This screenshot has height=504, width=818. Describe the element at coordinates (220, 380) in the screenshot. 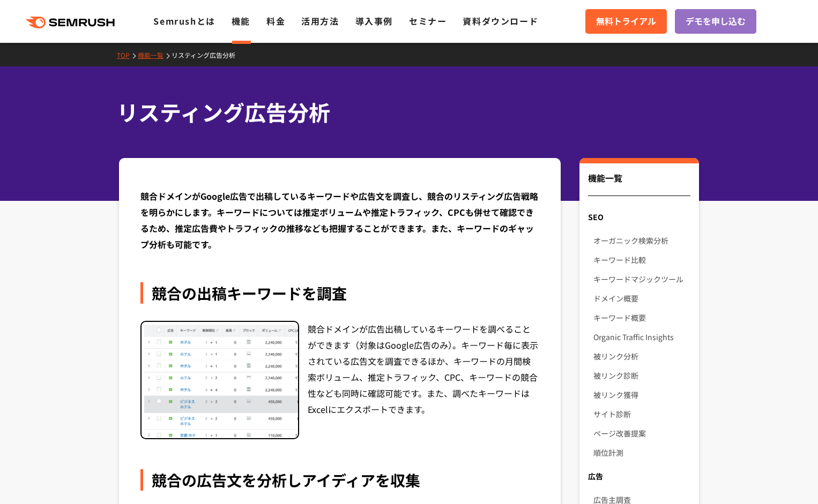

I see `img: リスティング広告分析 キーワード` at that location.